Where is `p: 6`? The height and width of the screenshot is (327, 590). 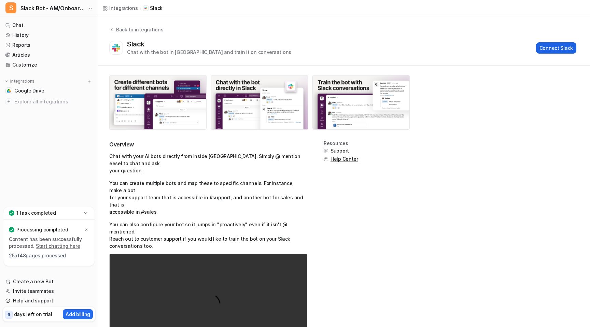 p: 6 is located at coordinates (9, 315).